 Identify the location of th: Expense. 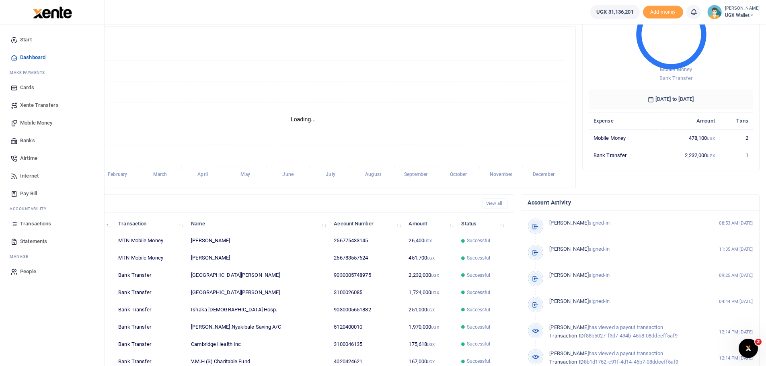
(623, 121).